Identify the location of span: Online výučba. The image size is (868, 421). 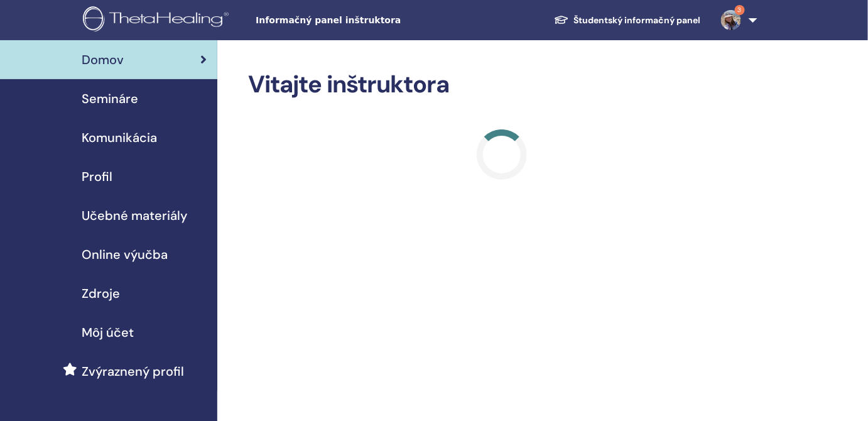
(124, 254).